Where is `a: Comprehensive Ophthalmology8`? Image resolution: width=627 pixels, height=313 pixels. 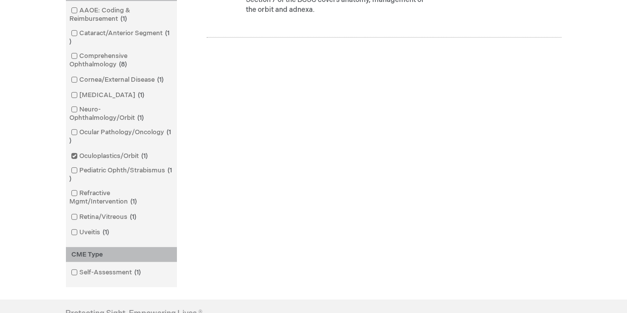 a: Comprehensive Ophthalmology8 is located at coordinates (122, 61).